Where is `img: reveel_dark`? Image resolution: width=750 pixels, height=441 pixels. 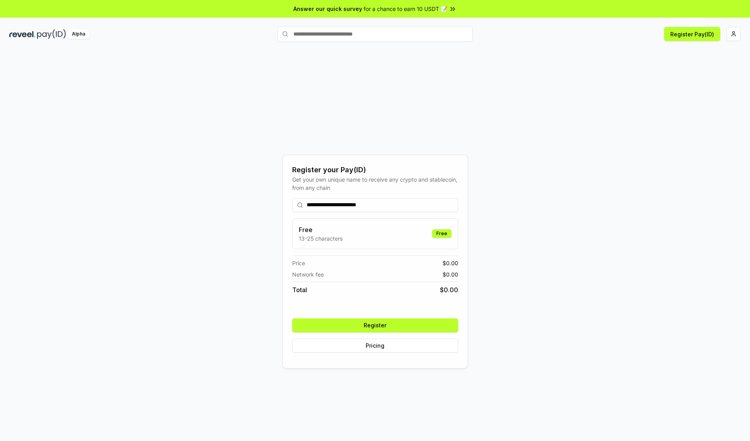
img: reveel_dark is located at coordinates (22, 34).